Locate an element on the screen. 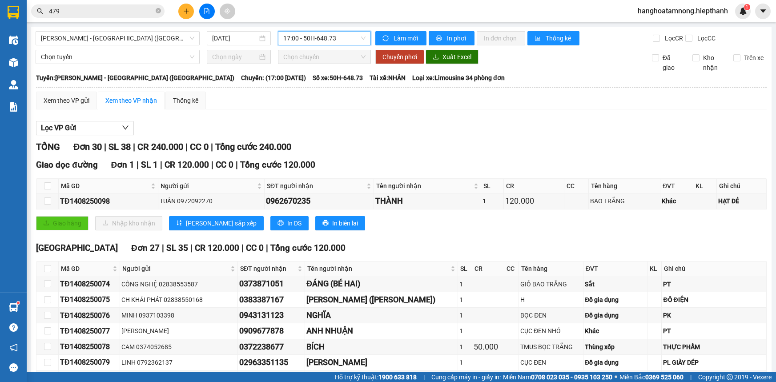 The height and width of the screenshot is (382, 776). span: Đã giao is located at coordinates (672, 63).